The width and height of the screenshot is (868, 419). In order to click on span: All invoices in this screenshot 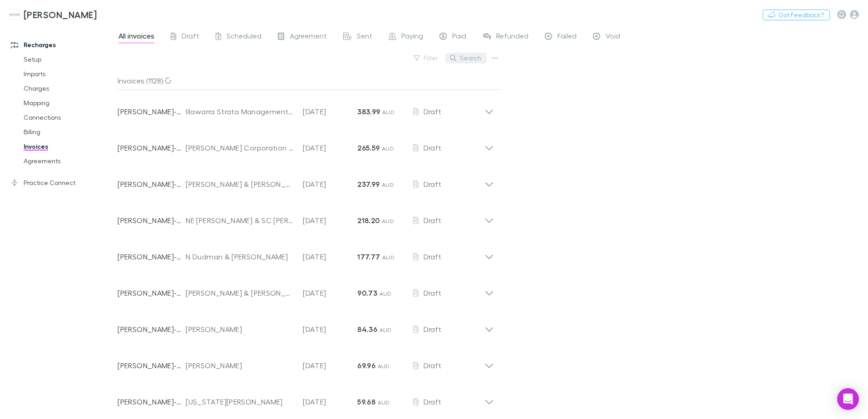, I will do `click(136, 37)`.